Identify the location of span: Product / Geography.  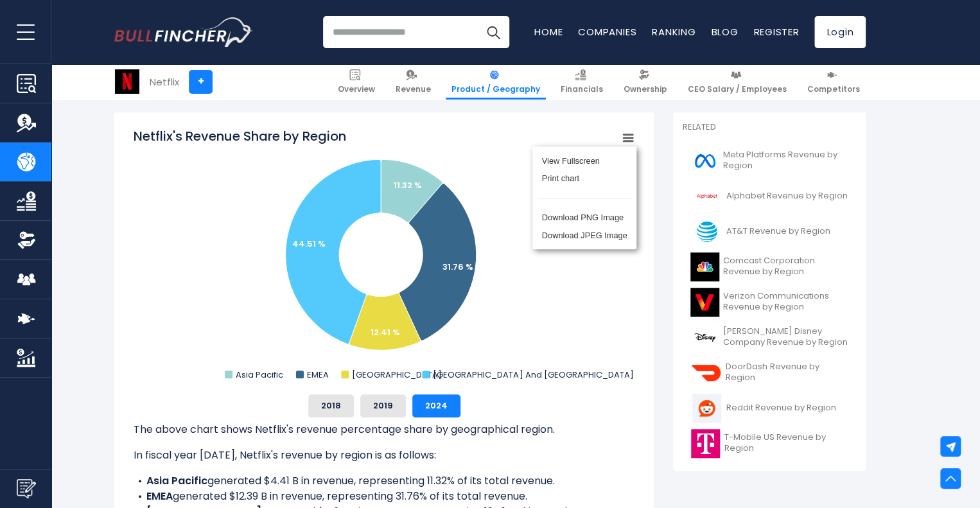
(496, 90).